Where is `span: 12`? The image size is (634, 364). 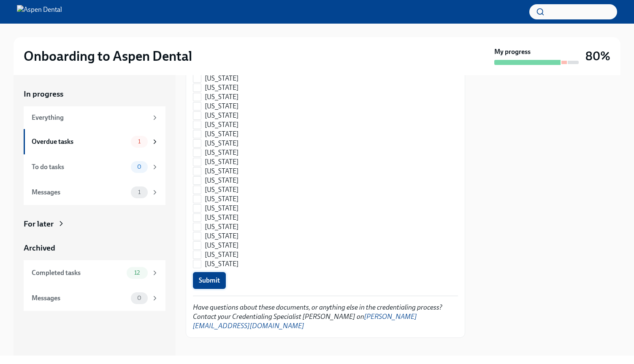 span: 12 is located at coordinates (137, 272).